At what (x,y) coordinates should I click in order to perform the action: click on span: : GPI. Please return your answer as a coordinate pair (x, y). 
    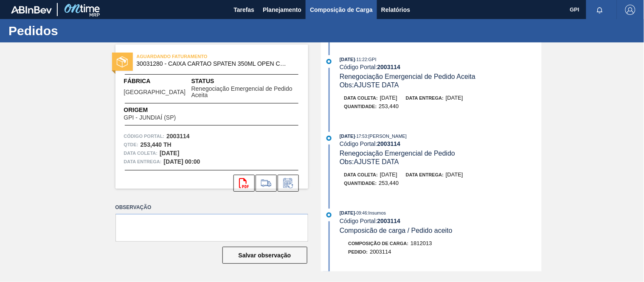
    Looking at the image, I should click on (372, 59).